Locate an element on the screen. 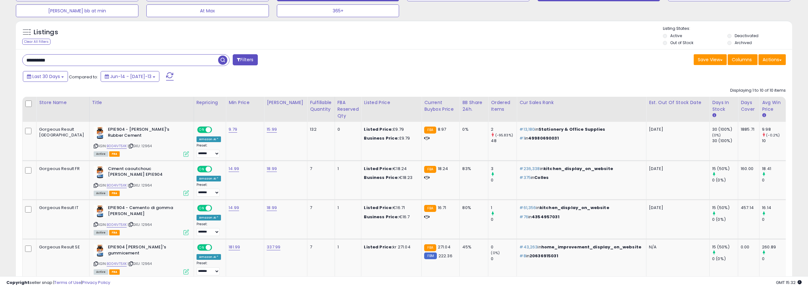  div: Title is located at coordinates (142, 103).